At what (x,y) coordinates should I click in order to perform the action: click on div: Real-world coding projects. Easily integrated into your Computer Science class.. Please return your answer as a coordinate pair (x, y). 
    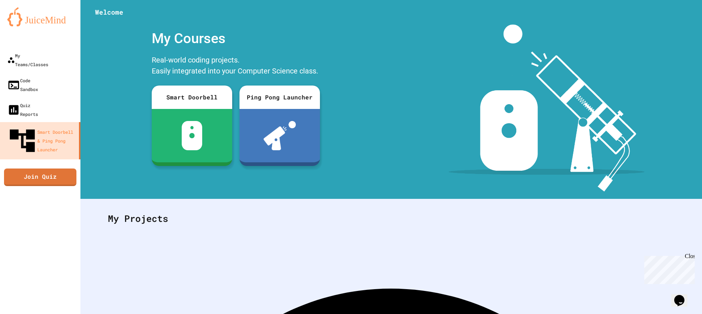
    Looking at the image, I should click on (236, 66).